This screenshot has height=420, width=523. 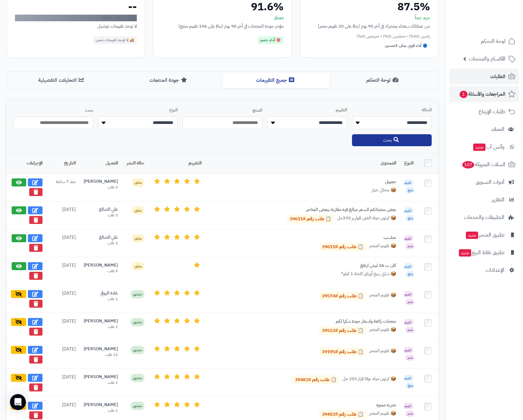 I want to click on a: 📋 طلب رقم #39482, so click(x=315, y=380).